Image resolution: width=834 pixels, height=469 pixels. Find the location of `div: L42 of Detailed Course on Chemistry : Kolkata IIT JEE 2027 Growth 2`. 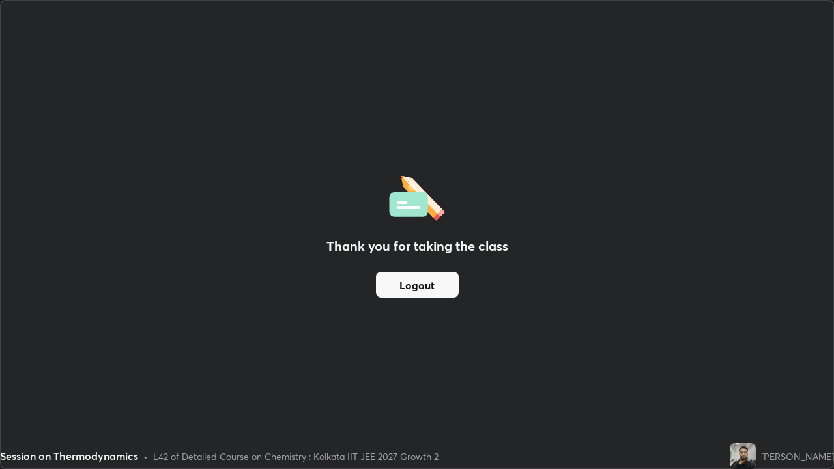

div: L42 of Detailed Course on Chemistry : Kolkata IIT JEE 2027 Growth 2 is located at coordinates (296, 456).